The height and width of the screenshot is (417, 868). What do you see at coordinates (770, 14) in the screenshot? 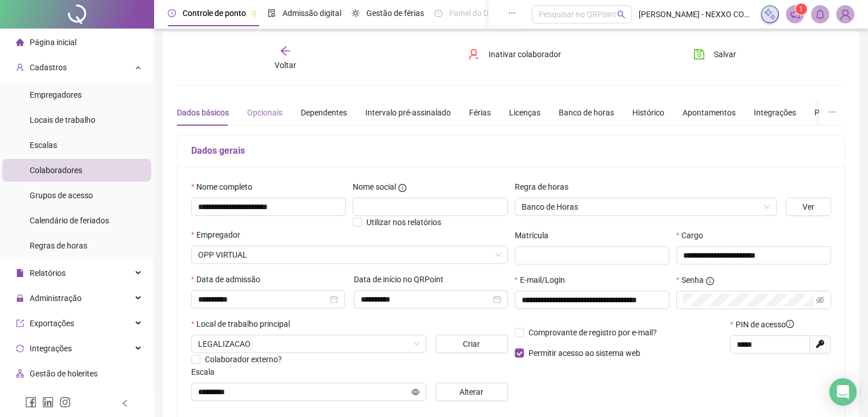
I see `img: sparkle-icon.fc2bf0ac1784a2077858766a79e2daf3.svg` at bounding box center [770, 14].